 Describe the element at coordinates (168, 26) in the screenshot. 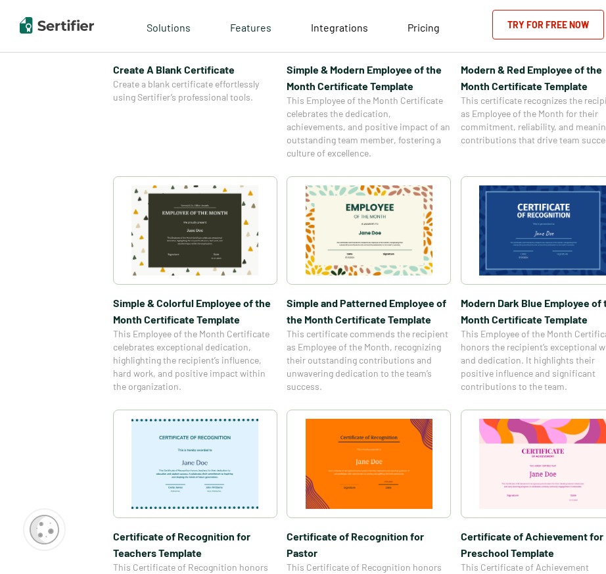

I see `span: Solutions` at that location.